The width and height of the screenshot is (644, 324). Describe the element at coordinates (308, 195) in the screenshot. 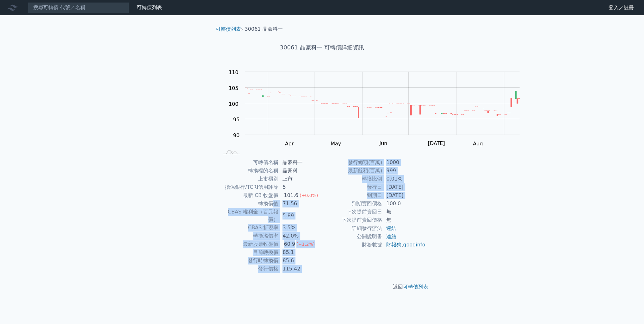

I see `span: (+0.0%)` at that location.